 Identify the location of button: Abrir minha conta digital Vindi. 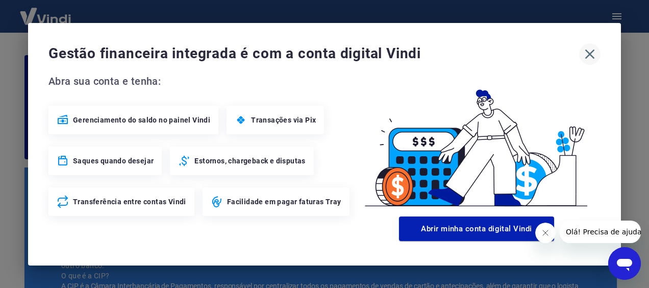
(477, 229).